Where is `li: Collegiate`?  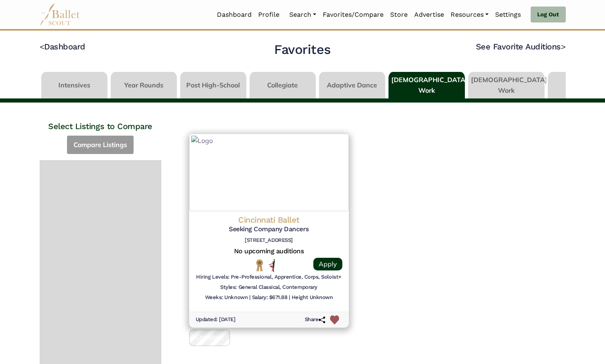 li: Collegiate is located at coordinates (283, 85).